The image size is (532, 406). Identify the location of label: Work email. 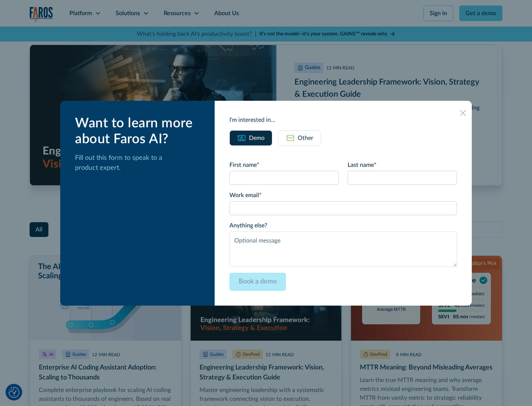
(343, 195).